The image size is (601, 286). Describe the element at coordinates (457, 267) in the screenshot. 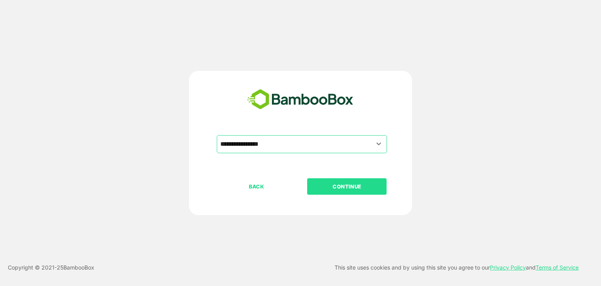

I see `p: This site uses cookies and by using this site you agree to our and` at that location.